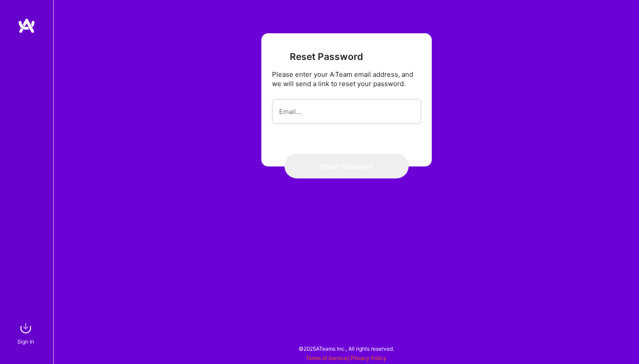 This screenshot has height=364, width=639. What do you see at coordinates (27, 26) in the screenshot?
I see `img: logo` at bounding box center [27, 26].